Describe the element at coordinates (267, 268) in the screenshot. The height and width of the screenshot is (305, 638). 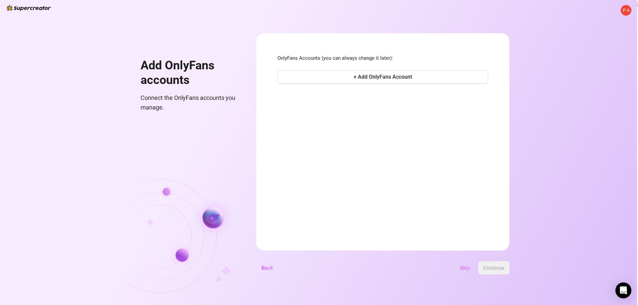
I see `span: Back` at that location.